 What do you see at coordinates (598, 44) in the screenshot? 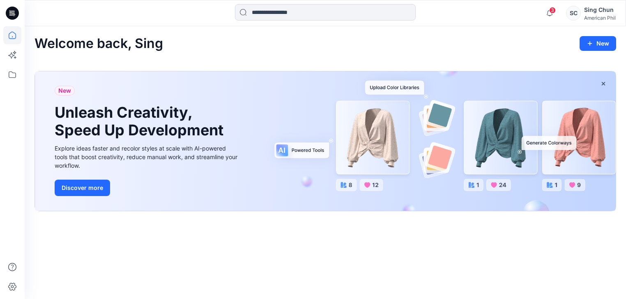
I see `button: New` at bounding box center [598, 44].